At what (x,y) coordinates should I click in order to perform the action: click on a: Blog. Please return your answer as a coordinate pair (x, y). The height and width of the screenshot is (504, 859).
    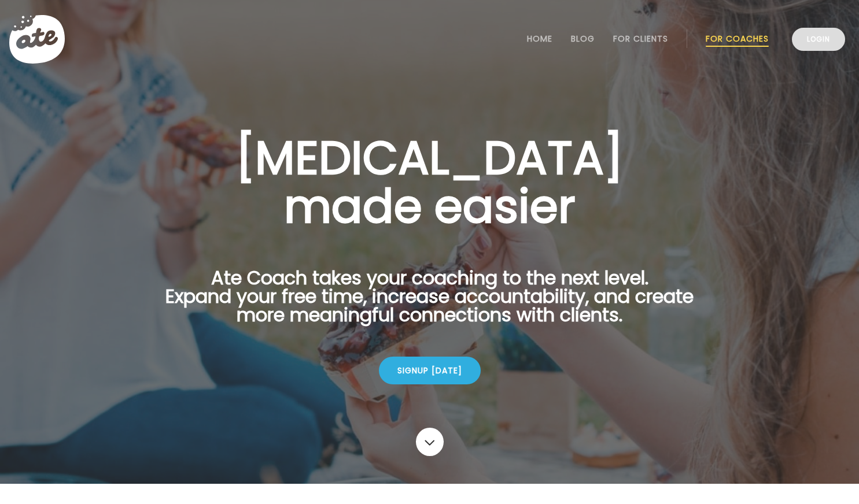
    Looking at the image, I should click on (583, 39).